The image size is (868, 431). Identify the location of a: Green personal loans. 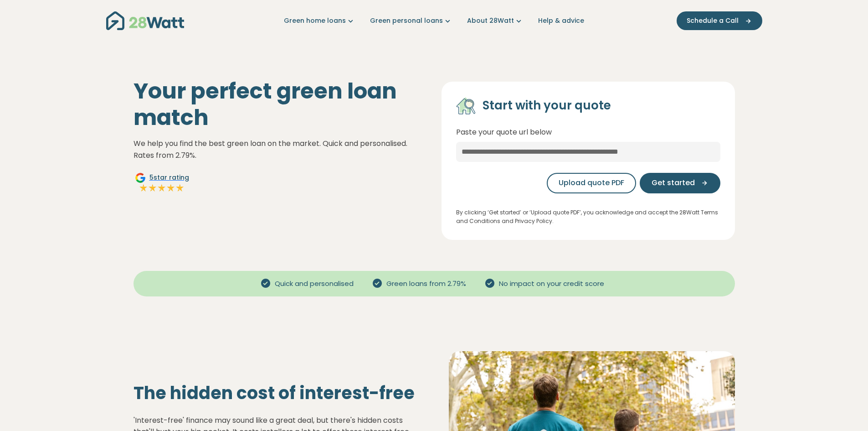
(411, 20).